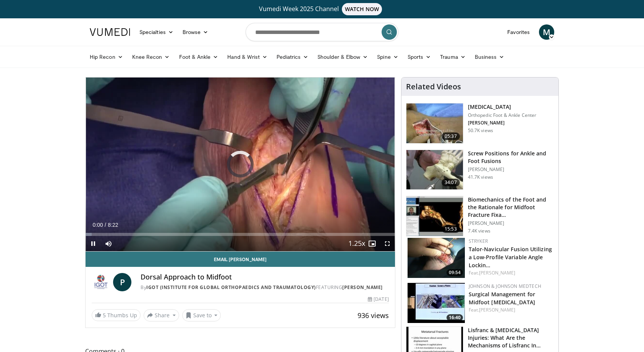 This screenshot has height=352, width=644. Describe the element at coordinates (481, 130) in the screenshot. I see `p: 50.7K views` at that location.